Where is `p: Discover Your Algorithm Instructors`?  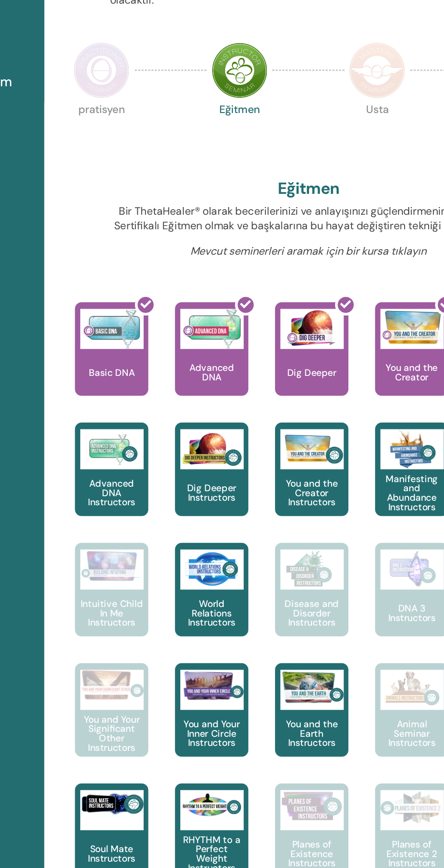 p: Discover Your Algorithm Instructors is located at coordinates (181, 843).